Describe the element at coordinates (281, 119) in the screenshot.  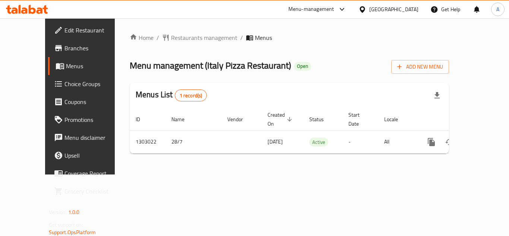
I see `span: Created On` at that location.